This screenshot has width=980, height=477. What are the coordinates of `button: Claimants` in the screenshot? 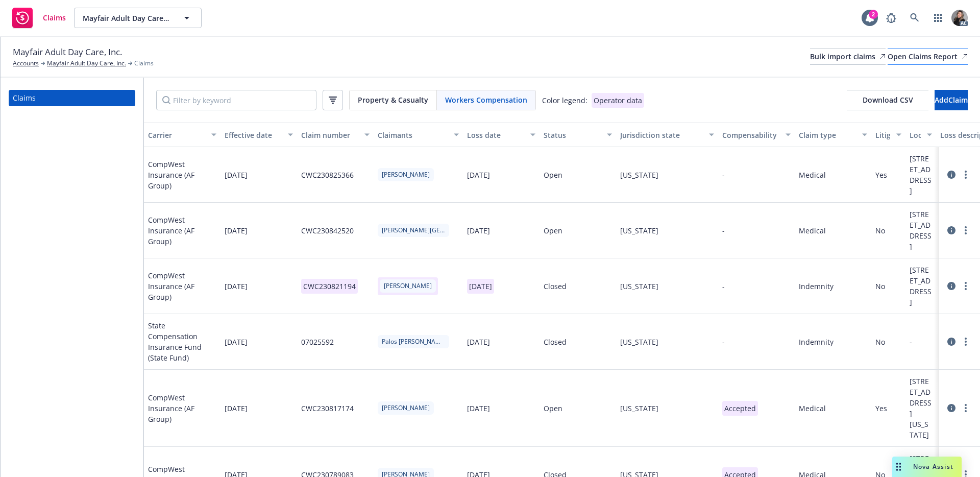 It's located at (418, 135).